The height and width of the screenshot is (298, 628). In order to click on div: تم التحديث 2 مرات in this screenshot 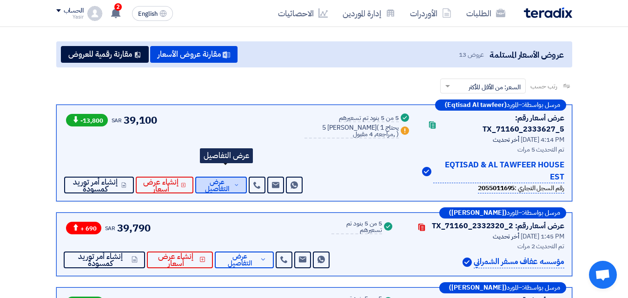, I will do `click(484, 246)`.